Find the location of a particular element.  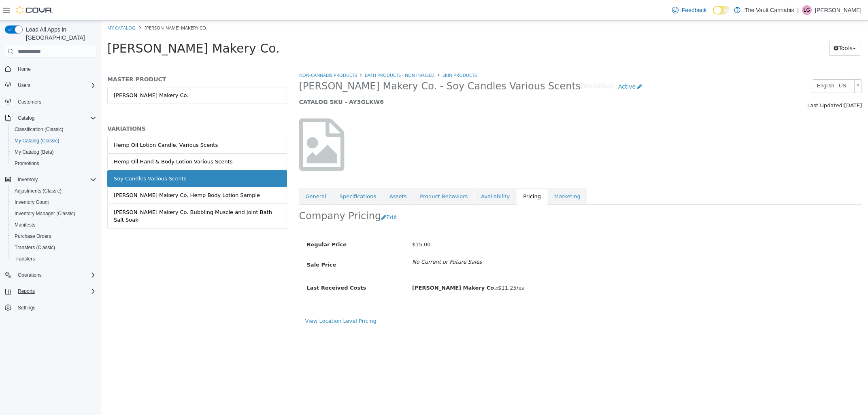

span: Users is located at coordinates (56, 85).